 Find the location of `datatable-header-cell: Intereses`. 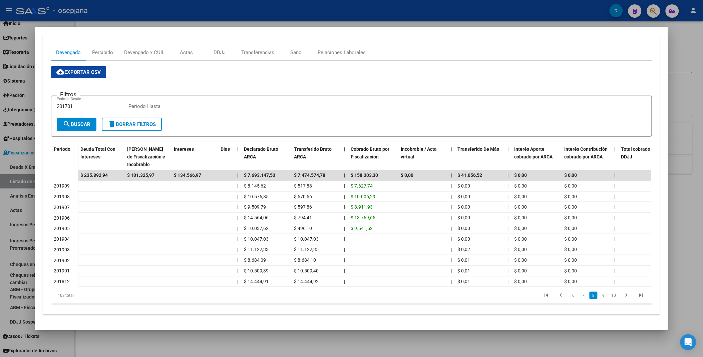

datatable-header-cell: Intereses is located at coordinates (195, 157).